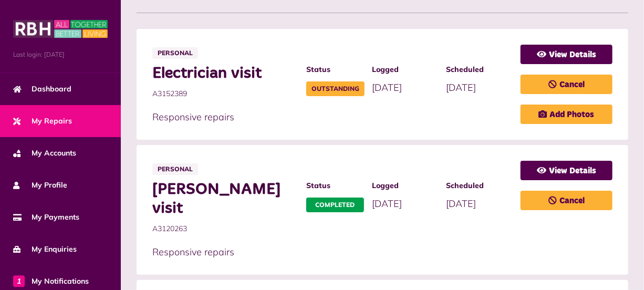  What do you see at coordinates (51, 281) in the screenshot?
I see `span: My Notifications` at bounding box center [51, 281].